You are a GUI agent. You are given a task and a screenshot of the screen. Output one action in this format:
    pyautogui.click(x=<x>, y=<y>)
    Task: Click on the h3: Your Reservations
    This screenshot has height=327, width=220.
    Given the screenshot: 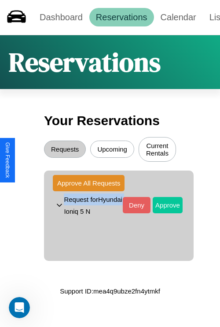 What is the action you would take?
    pyautogui.click(x=110, y=121)
    